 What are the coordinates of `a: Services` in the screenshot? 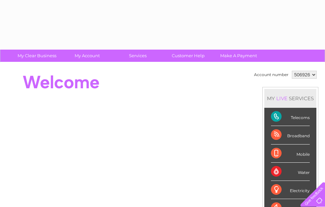 It's located at (138, 56).